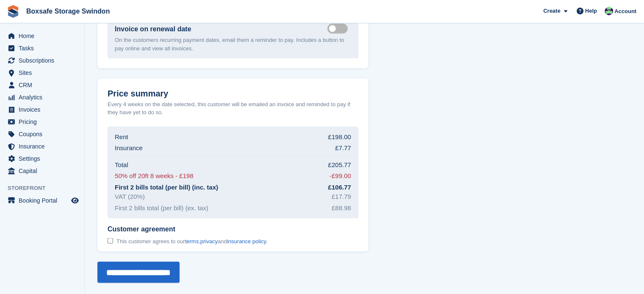  Describe the element at coordinates (44, 146) in the screenshot. I see `span: Insurance` at that location.